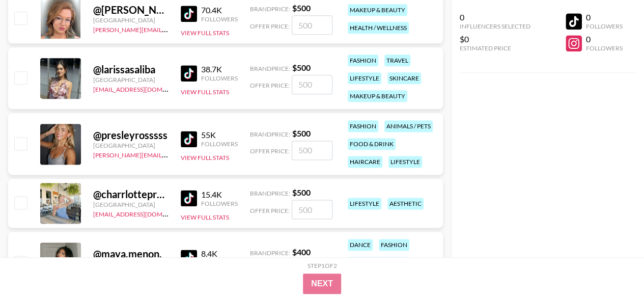 This screenshot has height=298, width=644. What do you see at coordinates (219, 135) in the screenshot?
I see `div: 55K` at bounding box center [219, 135].